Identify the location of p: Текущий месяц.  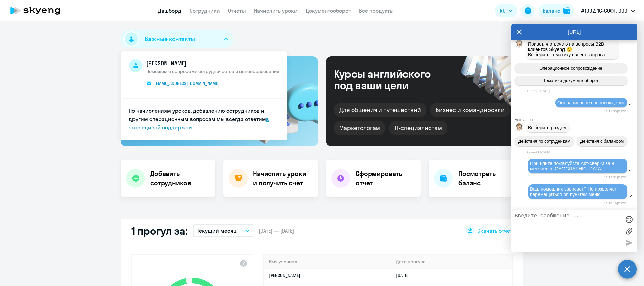
(217, 230).